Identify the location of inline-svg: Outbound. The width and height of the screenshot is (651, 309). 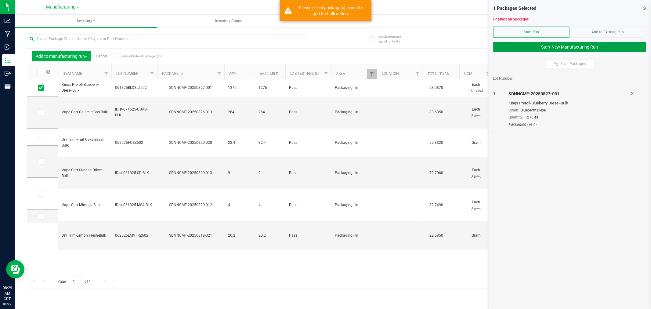
(8, 73).